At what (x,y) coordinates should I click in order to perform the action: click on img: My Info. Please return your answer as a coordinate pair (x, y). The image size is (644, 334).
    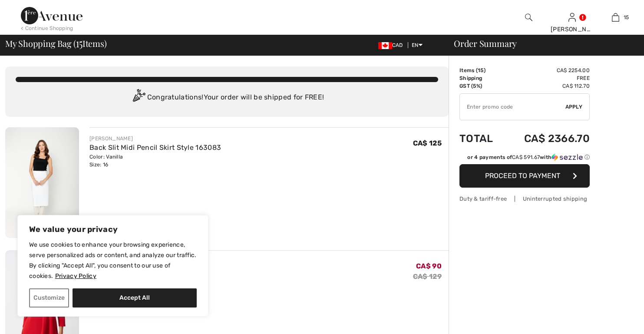
    Looking at the image, I should click on (572, 17).